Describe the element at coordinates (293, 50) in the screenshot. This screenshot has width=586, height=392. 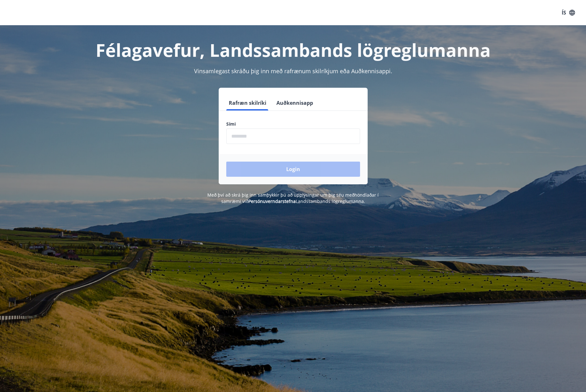
I see `h1: Félagavefur, Landssambands lögreglumanna` at that location.